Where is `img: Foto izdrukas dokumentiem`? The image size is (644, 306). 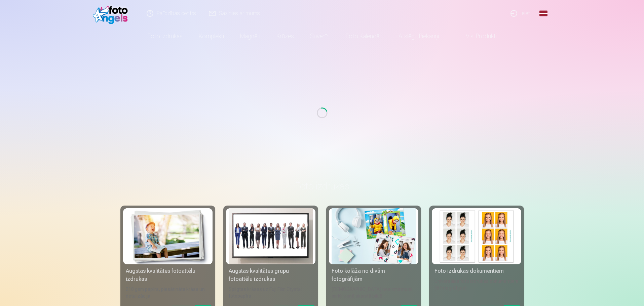 img: Foto izdrukas dokumentiem is located at coordinates (477, 236).